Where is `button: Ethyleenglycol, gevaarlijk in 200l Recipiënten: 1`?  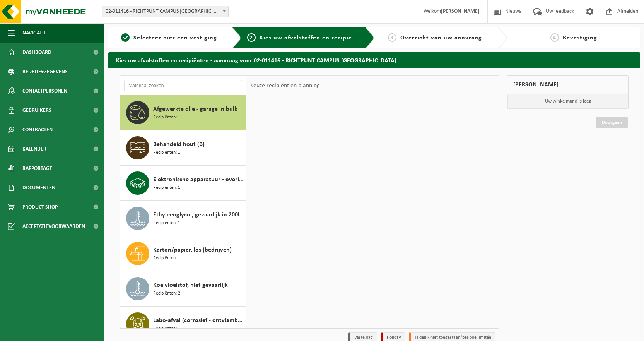
button: Ethyleenglycol, gevaarlijk in 200l Recipiënten: 1 is located at coordinates (183, 218).